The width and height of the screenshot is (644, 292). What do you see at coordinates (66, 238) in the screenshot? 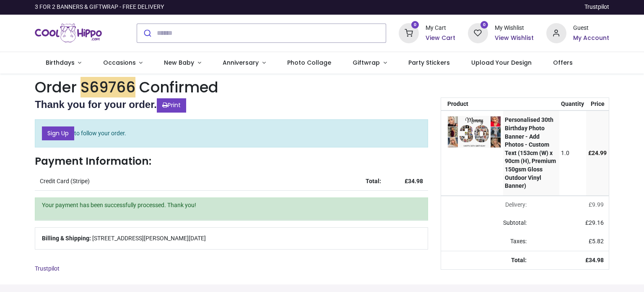
I see `b: Billing & Shipping:` at bounding box center [66, 238].